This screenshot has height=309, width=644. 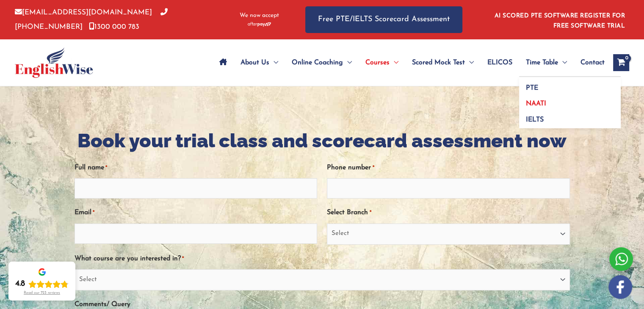 I want to click on span: Scored Mock Test, so click(x=438, y=62).